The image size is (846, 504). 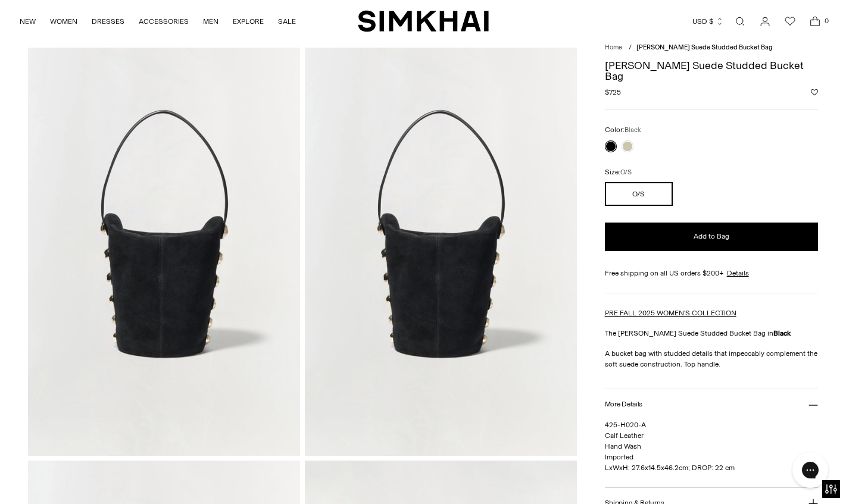 I want to click on button: USD $, so click(x=708, y=21).